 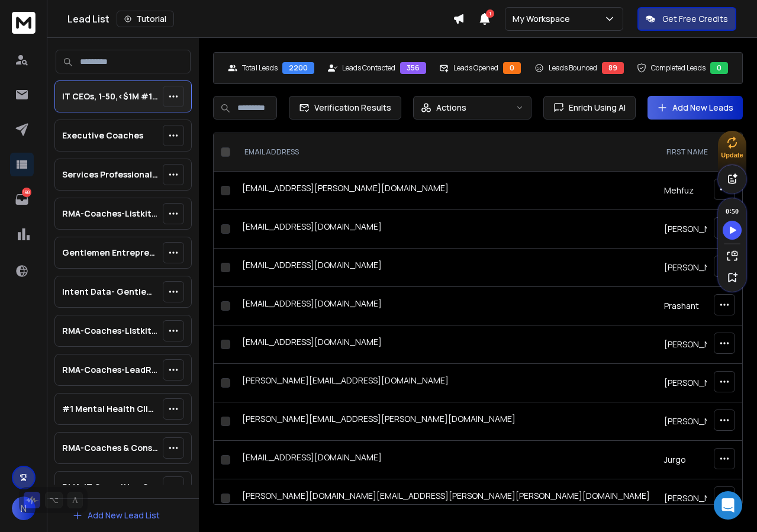 What do you see at coordinates (451, 108) in the screenshot?
I see `p: Actions` at bounding box center [451, 108].